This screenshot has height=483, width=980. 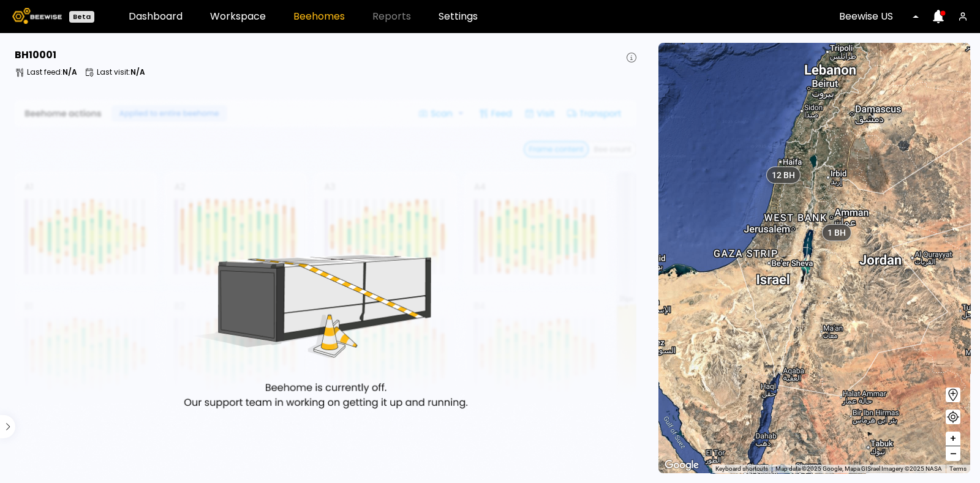 What do you see at coordinates (742, 469) in the screenshot?
I see `button: Keyboard shortcuts` at bounding box center [742, 469].